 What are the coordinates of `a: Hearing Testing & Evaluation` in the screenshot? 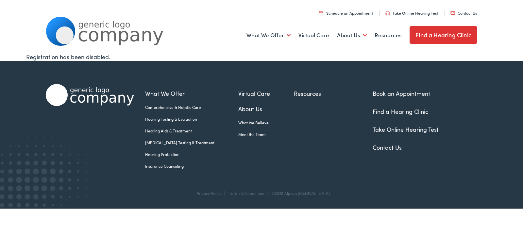 It's located at (191, 119).